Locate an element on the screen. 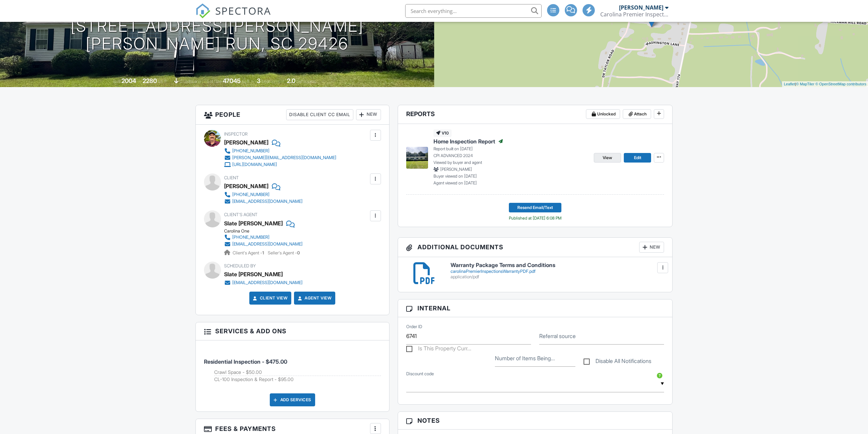 Image resolution: width=868 pixels, height=434 pixels. span: Lot Size is located at coordinates (214, 81).